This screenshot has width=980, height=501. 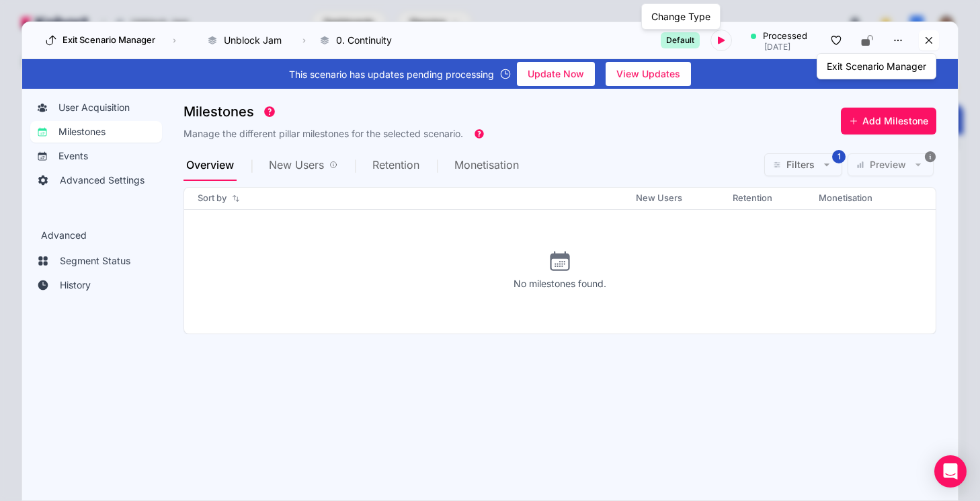 I want to click on a: Milestones, so click(x=96, y=132).